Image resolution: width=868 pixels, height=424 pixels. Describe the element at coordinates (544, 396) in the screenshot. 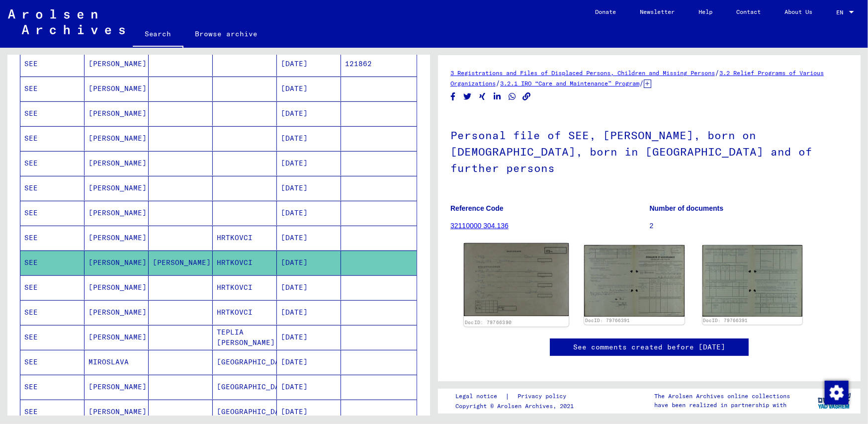

I see `a: Privacy policy` at that location.